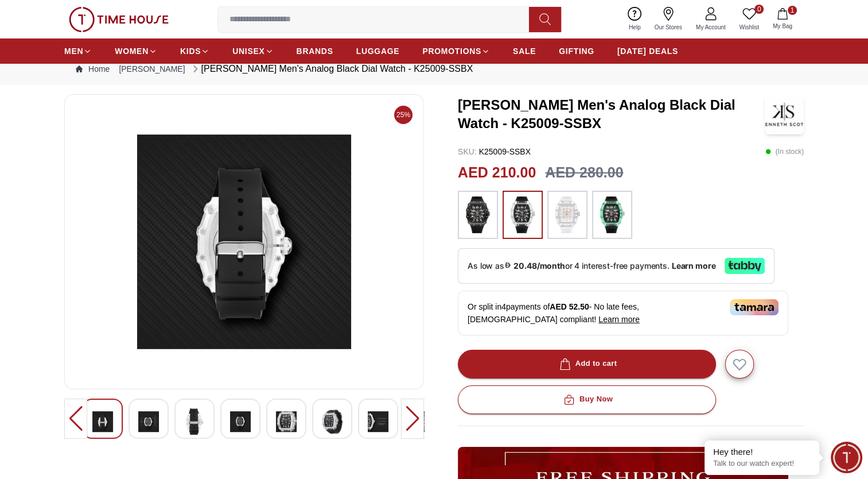  I want to click on button: 1My Bag, so click(783, 19).